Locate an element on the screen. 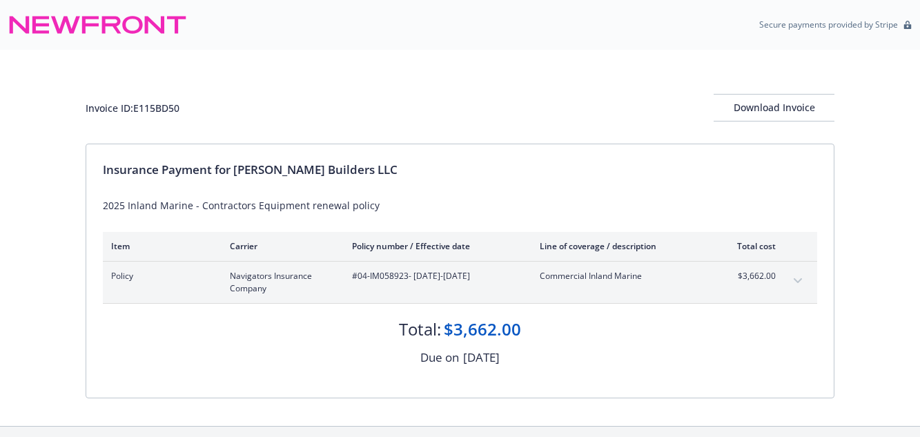 The height and width of the screenshot is (437, 920). div: Item is located at coordinates (159, 246).